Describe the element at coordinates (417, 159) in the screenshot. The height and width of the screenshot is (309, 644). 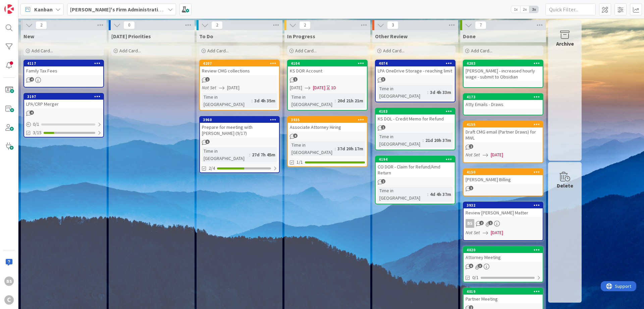
I see `div: 4194` at that location.